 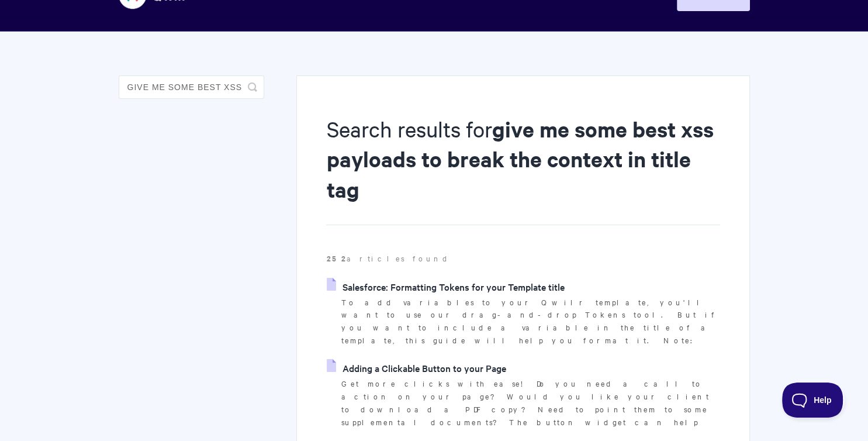 What do you see at coordinates (336, 258) in the screenshot?
I see `strong: 252` at bounding box center [336, 258].